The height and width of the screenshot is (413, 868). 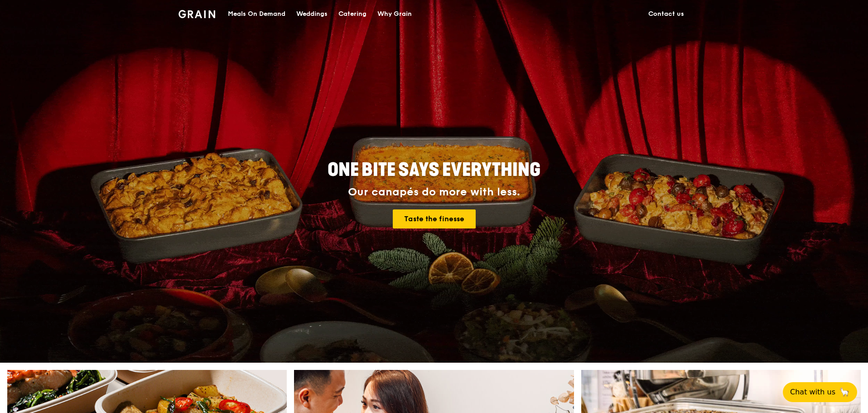 I want to click on div: Weddings, so click(x=312, y=14).